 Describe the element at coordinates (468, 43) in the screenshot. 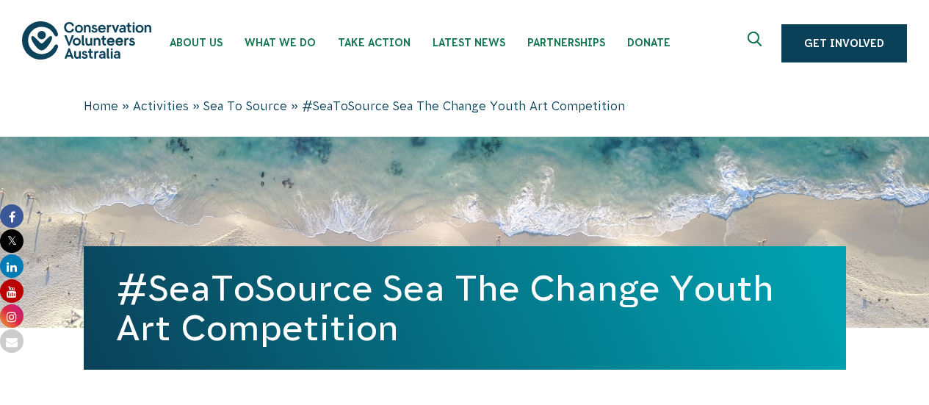

I see `span: Latest News` at that location.